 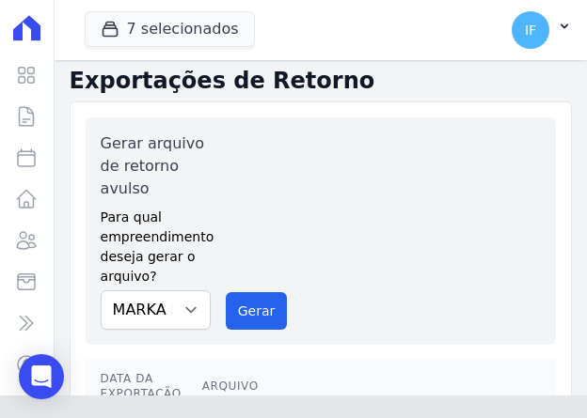 What do you see at coordinates (155, 243) in the screenshot?
I see `label: Para qual empreendimento deseja gerar o arquivo?` at bounding box center [155, 243].